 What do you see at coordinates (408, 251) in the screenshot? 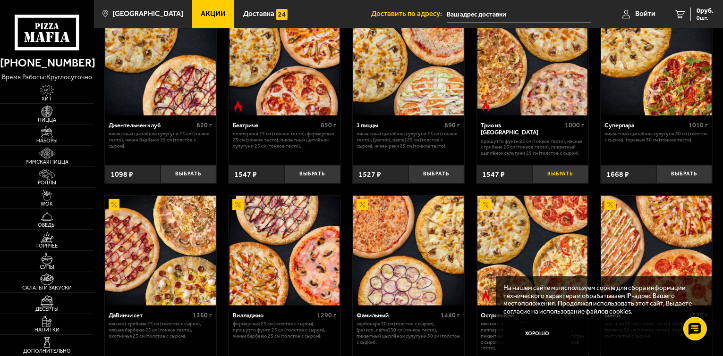
I see `a: АкционныйФамильный` at bounding box center [408, 251].